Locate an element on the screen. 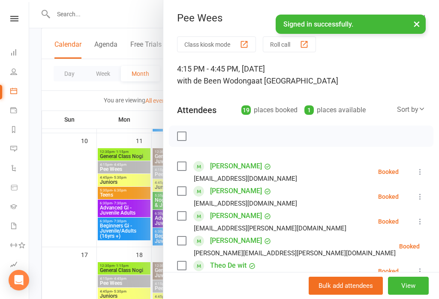 The height and width of the screenshot is (299, 439). div: Pee Wees is located at coordinates (301, 18).